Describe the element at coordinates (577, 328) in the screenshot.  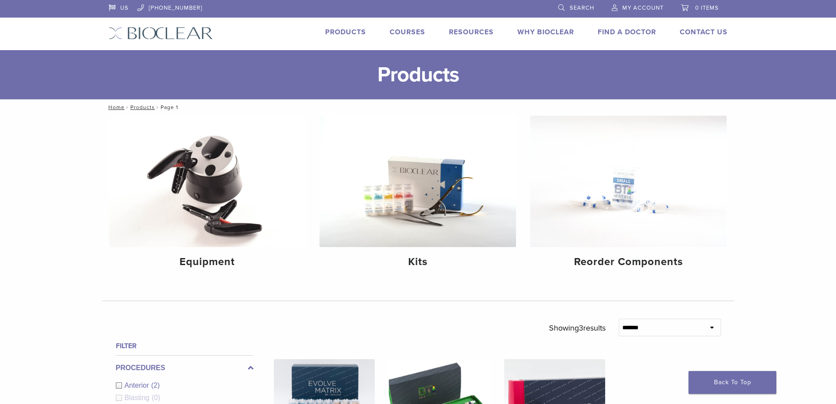
I see `p: Showing results` at that location.